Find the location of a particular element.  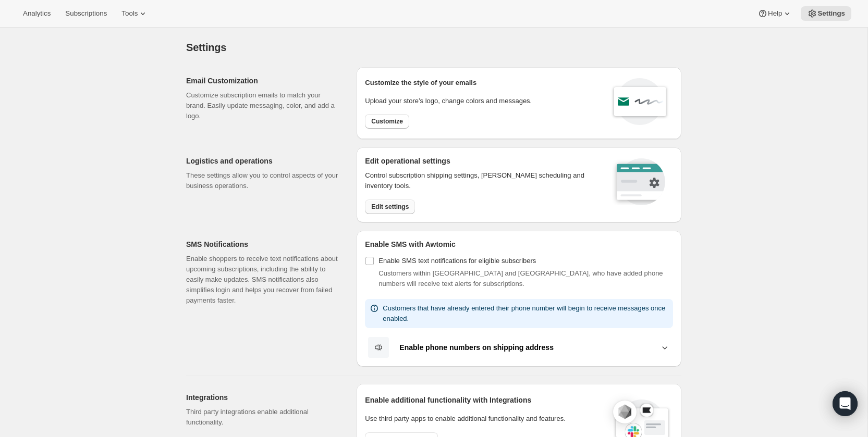

button: Analytics is located at coordinates (37, 14).